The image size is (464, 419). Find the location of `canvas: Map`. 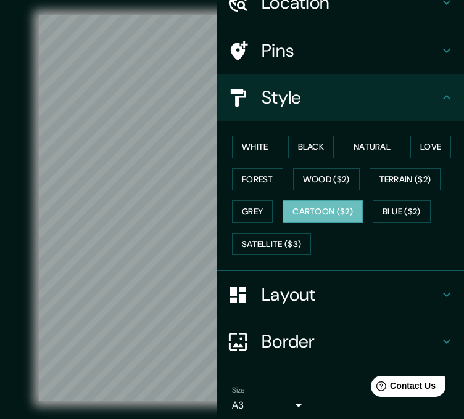

canvas: Map is located at coordinates (232, 208).